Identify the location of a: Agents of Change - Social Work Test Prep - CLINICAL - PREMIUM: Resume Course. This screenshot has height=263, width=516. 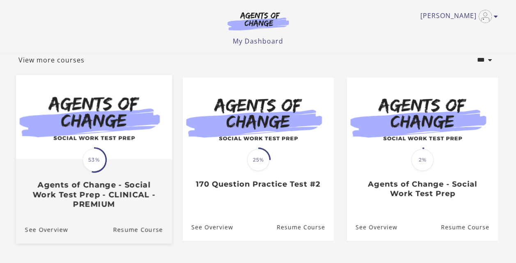
(143, 229).